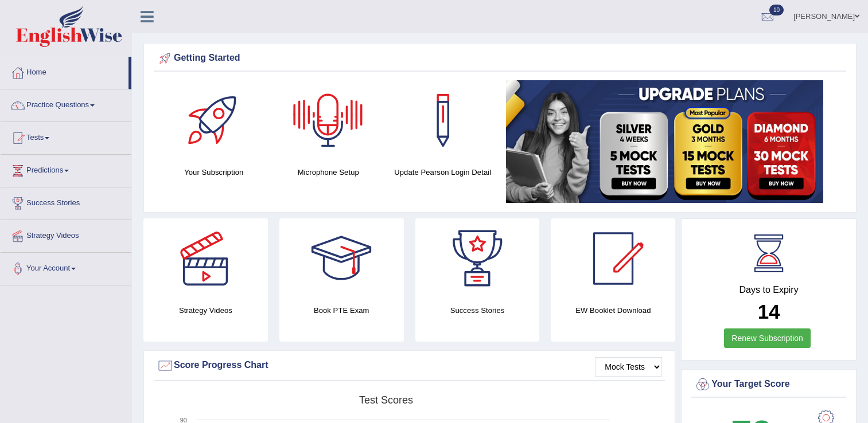 The width and height of the screenshot is (868, 423). I want to click on div: Score Progress Chart, so click(409, 366).